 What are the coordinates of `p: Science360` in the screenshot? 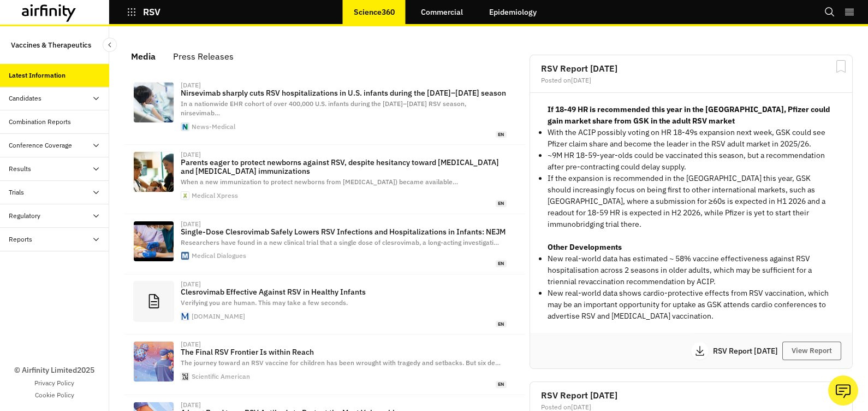 It's located at (374, 12).